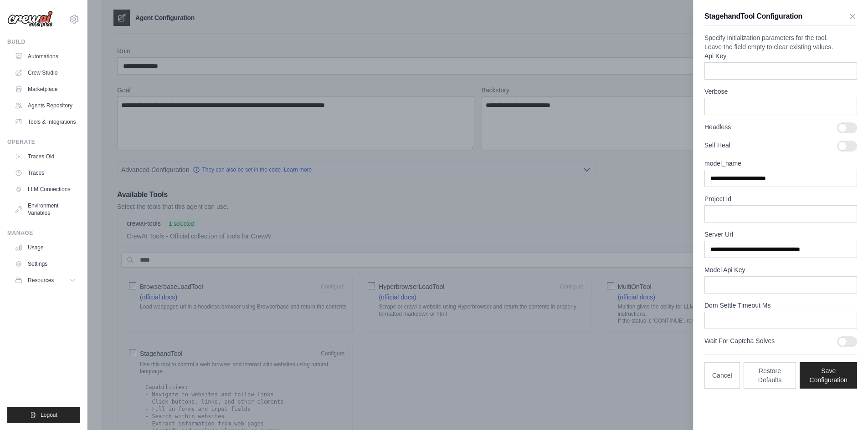 The image size is (868, 430). I want to click on img: Logo, so click(30, 19).